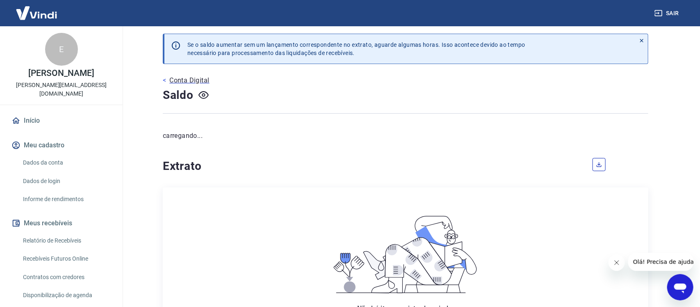  Describe the element at coordinates (668, 13) in the screenshot. I see `button: Sair` at that location.